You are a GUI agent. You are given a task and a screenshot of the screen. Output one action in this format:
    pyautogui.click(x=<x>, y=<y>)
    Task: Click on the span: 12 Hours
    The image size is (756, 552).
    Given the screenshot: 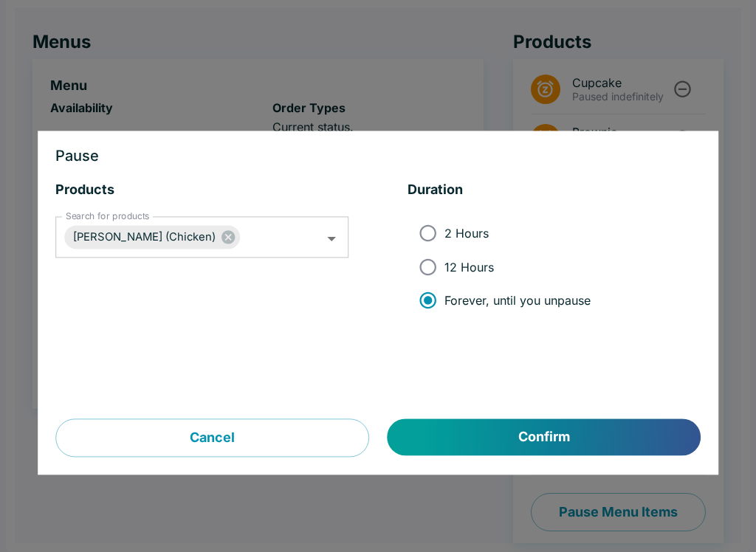 What is the action you would take?
    pyautogui.click(x=468, y=267)
    